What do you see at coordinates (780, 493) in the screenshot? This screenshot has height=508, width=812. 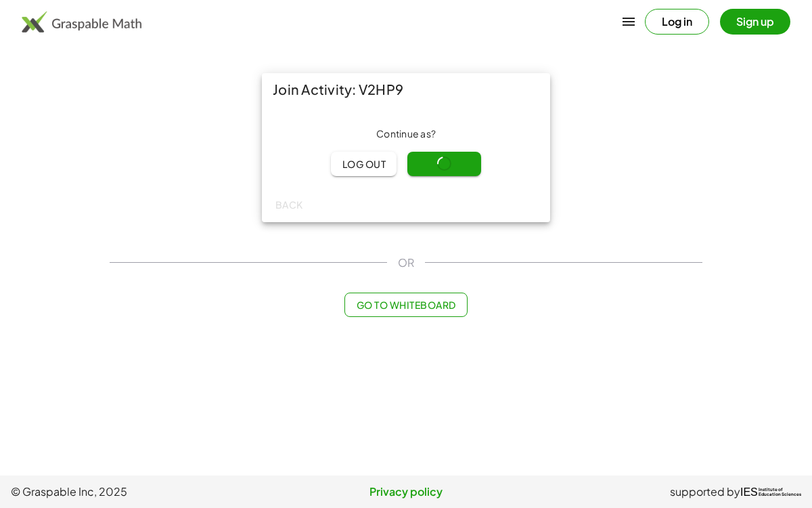 I see `span: Institute of Education Sciences` at bounding box center [780, 493].